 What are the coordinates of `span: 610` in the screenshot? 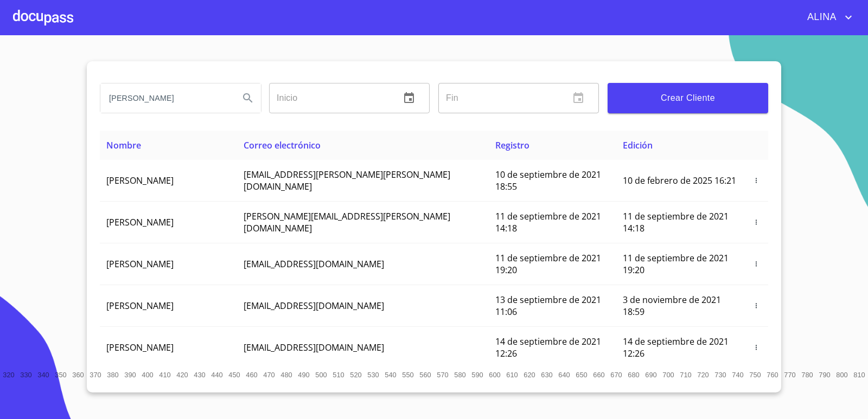 It's located at (511, 375).